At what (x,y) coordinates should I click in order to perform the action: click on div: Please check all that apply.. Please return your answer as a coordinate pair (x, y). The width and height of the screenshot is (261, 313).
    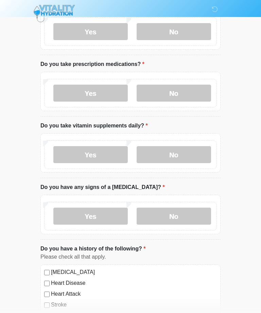
    Looking at the image, I should click on (130, 257).